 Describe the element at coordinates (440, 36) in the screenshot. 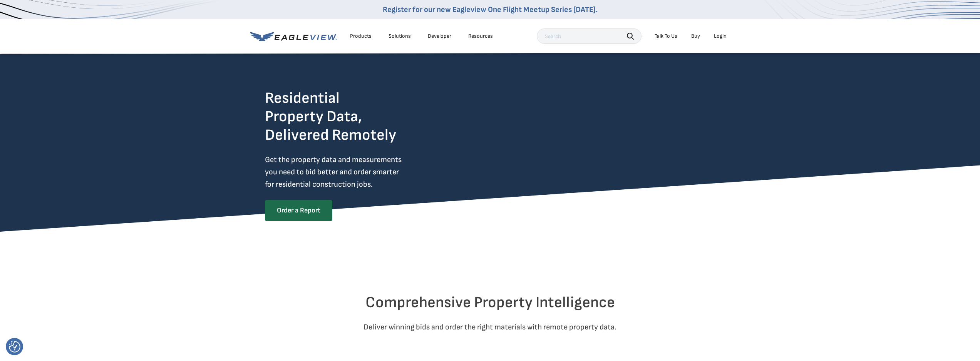

I see `a: Developer` at that location.